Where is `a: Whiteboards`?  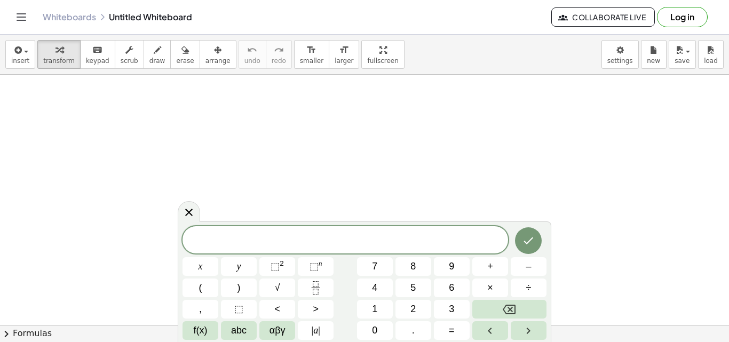 a: Whiteboards is located at coordinates (69, 17).